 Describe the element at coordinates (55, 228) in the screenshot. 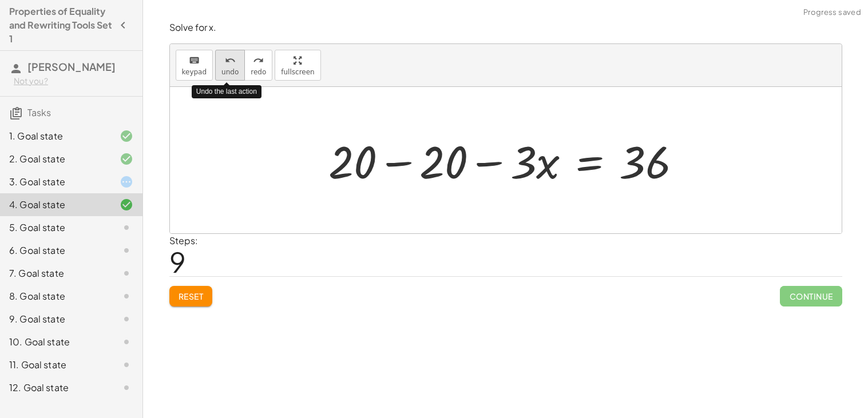

I see `div: 5. Goal state` at that location.